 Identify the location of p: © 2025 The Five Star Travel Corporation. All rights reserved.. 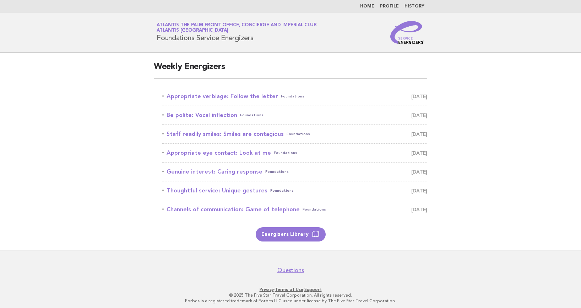
(291, 295).